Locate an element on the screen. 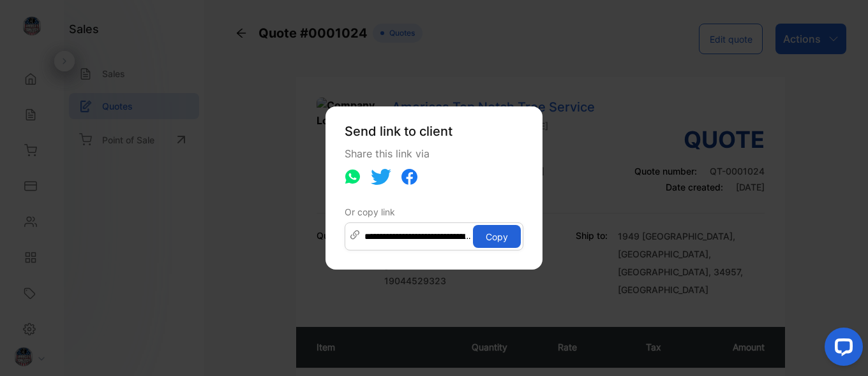 This screenshot has height=376, width=868. p: Send link to client is located at coordinates (434, 131).